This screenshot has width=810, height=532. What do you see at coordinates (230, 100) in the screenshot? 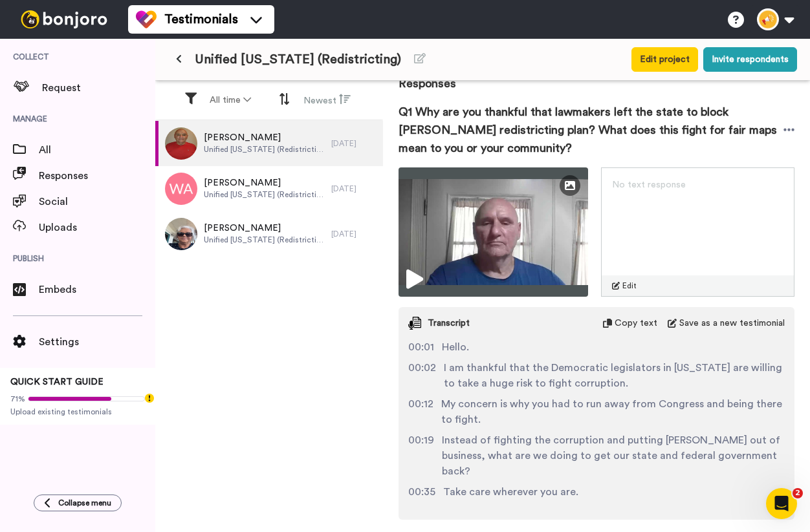
I see `button: All time` at bounding box center [230, 100].